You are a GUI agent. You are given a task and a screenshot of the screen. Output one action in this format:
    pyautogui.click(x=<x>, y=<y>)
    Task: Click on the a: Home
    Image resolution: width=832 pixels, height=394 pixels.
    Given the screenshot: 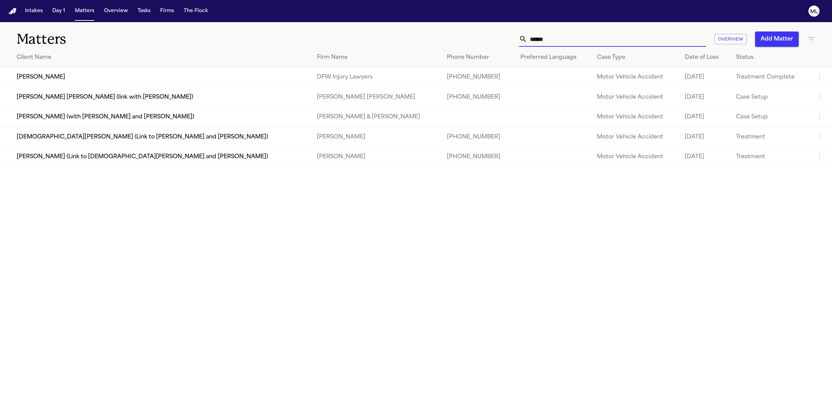 What is the action you would take?
    pyautogui.click(x=12, y=11)
    